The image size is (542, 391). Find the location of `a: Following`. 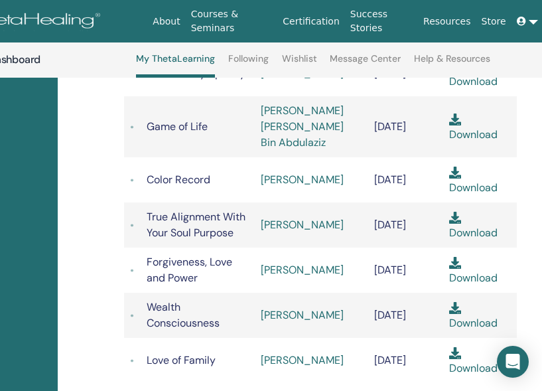

a: Following is located at coordinates (248, 64).